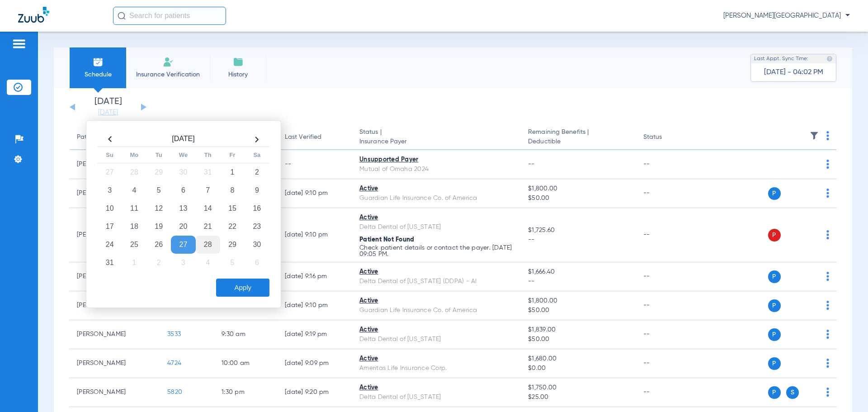  I want to click on span: Insurance Verification, so click(168, 75).